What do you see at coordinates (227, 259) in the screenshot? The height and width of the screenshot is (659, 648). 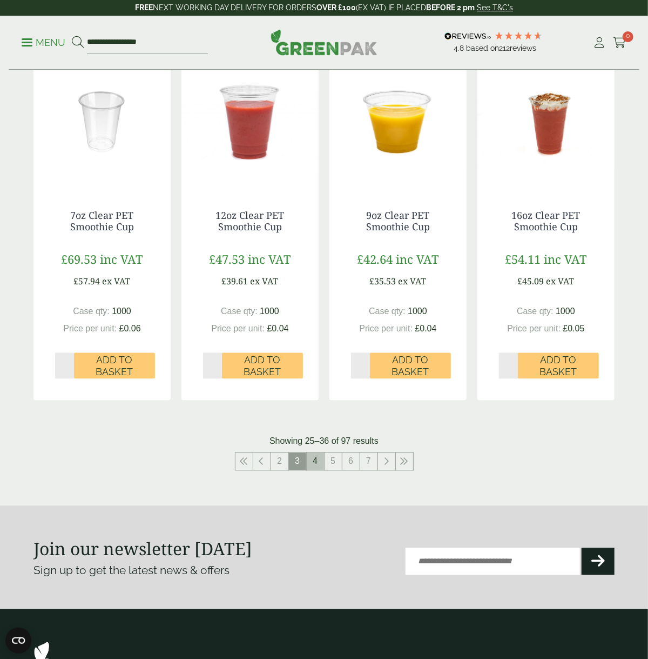 I see `span: £47.53` at bounding box center [227, 259].